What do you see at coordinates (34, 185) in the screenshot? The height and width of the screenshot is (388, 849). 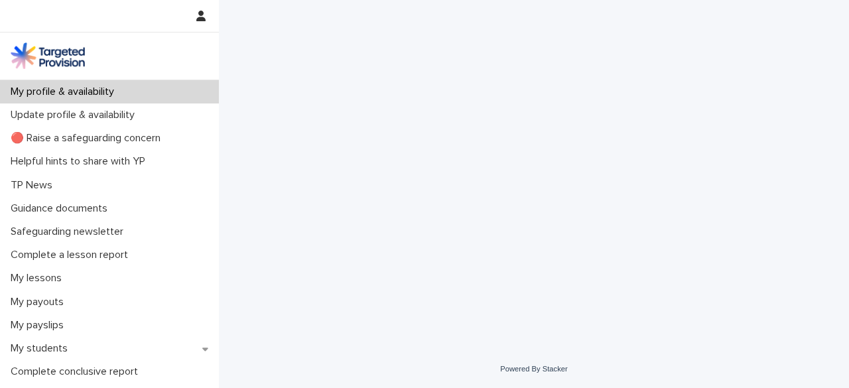 I see `p: TP News` at bounding box center [34, 185].